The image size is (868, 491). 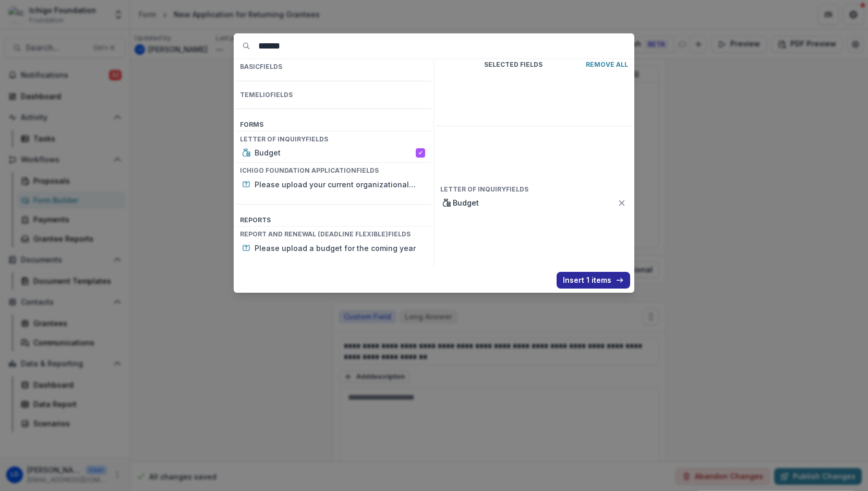 What do you see at coordinates (340, 184) in the screenshot?
I see `p: Please upload your current organizational (and program) budget, and a list of your committed and ...` at bounding box center [340, 184].